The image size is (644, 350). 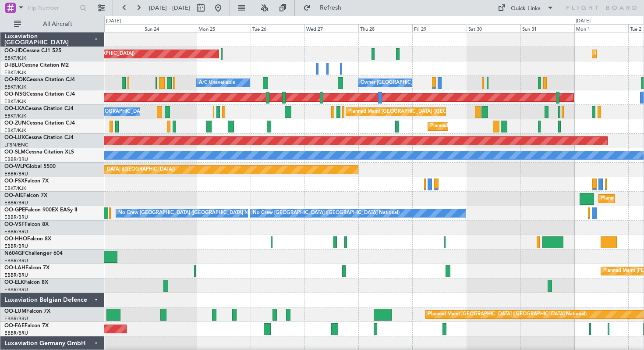 What do you see at coordinates (14, 181) in the screenshot?
I see `span: OO-FSX` at bounding box center [14, 181].